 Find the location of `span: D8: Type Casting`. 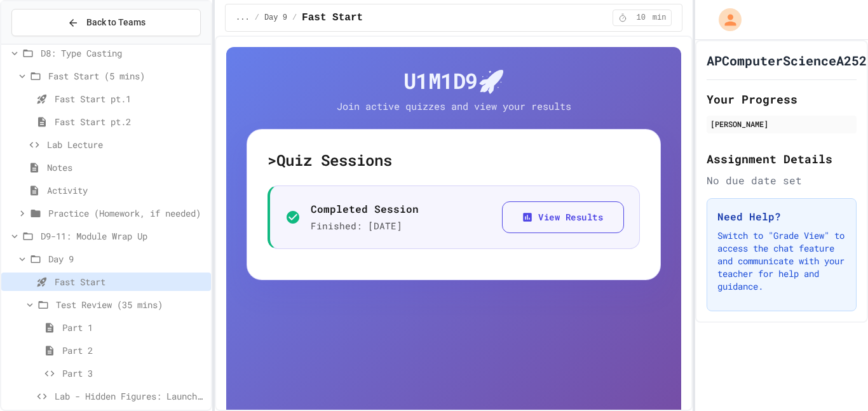

span: D8: Type Casting is located at coordinates (123, 53).